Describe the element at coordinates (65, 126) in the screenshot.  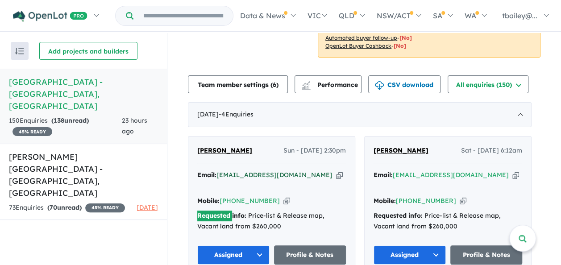
I see `div: 150 Enquir ies` at that location.